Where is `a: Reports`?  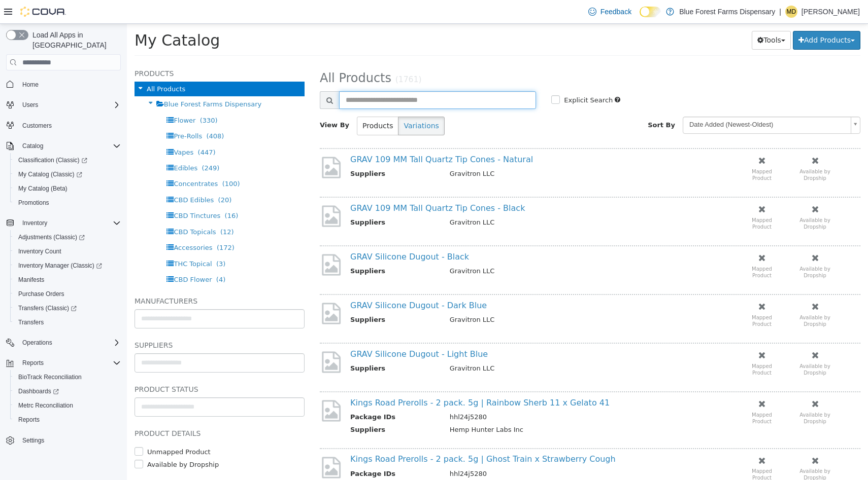
a: Reports is located at coordinates (29, 420).